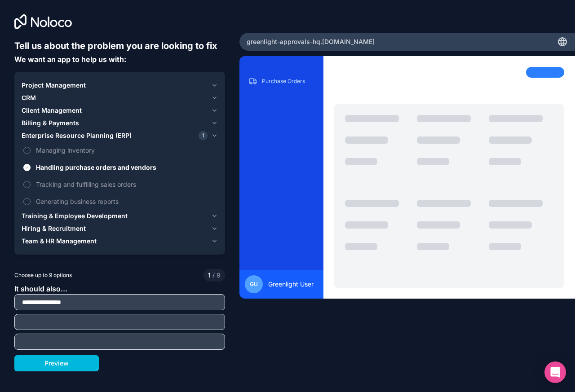 The image size is (575, 392). Describe the element at coordinates (555, 372) in the screenshot. I see `div: Open Intercom Messenger` at that location.